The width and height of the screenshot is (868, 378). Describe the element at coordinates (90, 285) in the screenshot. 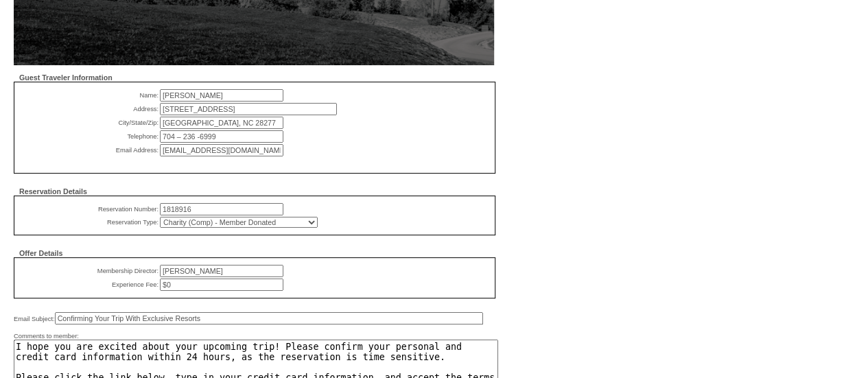

I see `td: Experience Fee:` at that location.